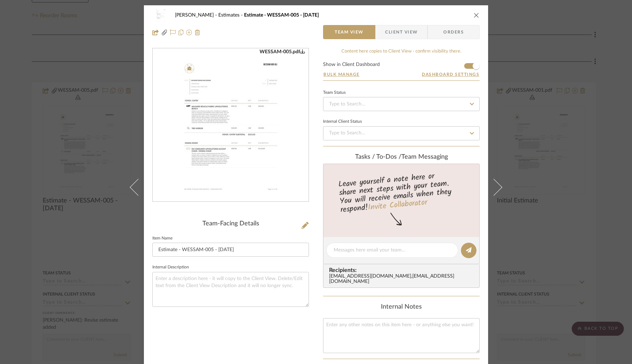 Image resolution: width=632 pixels, height=364 pixels. What do you see at coordinates (402, 192) in the screenshot?
I see `div: Leave yourself a note here or share next steps with your team. You will receive emails when they ...` at bounding box center [402, 192].